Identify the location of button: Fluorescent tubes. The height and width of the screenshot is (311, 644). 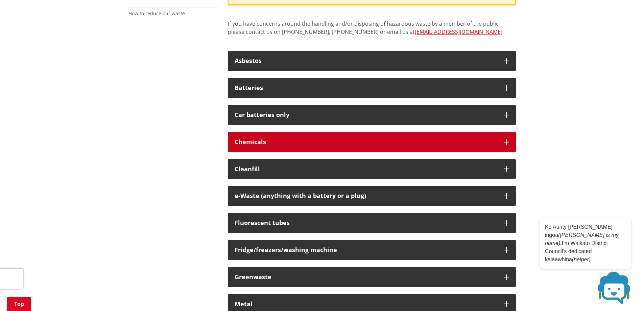
(372, 223).